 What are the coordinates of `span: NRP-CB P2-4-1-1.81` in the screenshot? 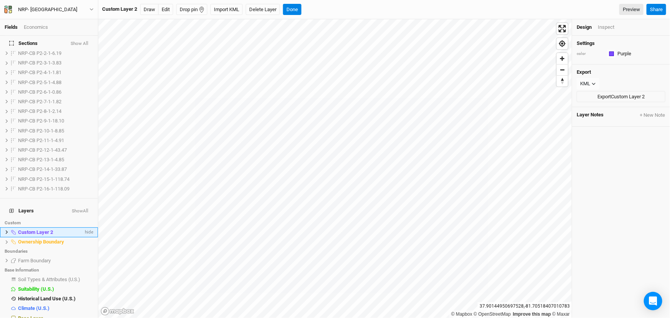 It's located at (40, 72).